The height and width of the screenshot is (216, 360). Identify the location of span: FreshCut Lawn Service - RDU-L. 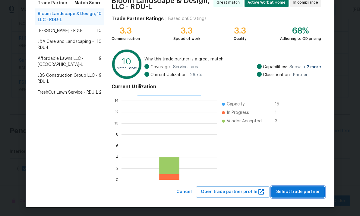
(68, 92).